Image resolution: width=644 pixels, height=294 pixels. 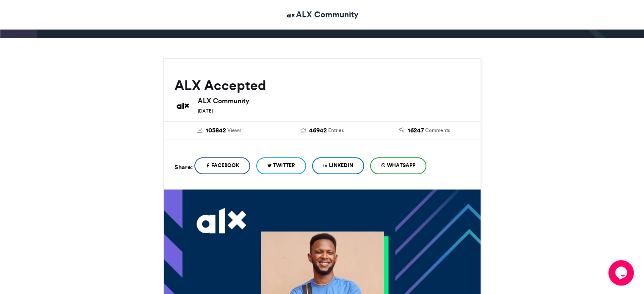 I want to click on span: Views, so click(x=234, y=130).